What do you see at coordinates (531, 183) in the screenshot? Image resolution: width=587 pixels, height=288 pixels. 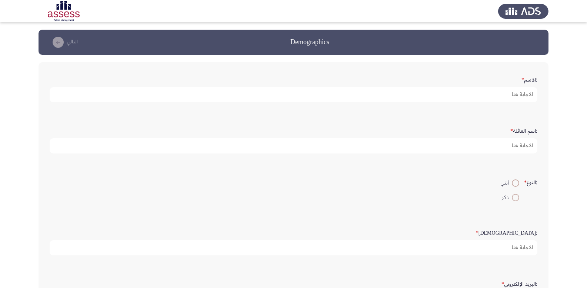 I see `label: :النوع` at bounding box center [531, 183].